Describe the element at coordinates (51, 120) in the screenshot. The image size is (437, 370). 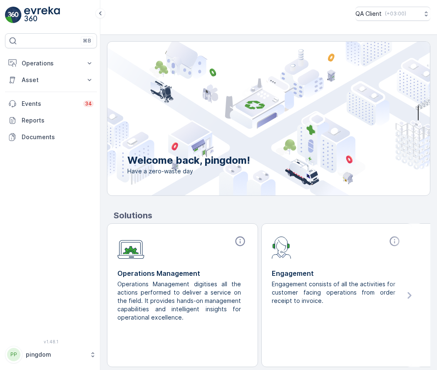
I see `a: Reports` at that location.